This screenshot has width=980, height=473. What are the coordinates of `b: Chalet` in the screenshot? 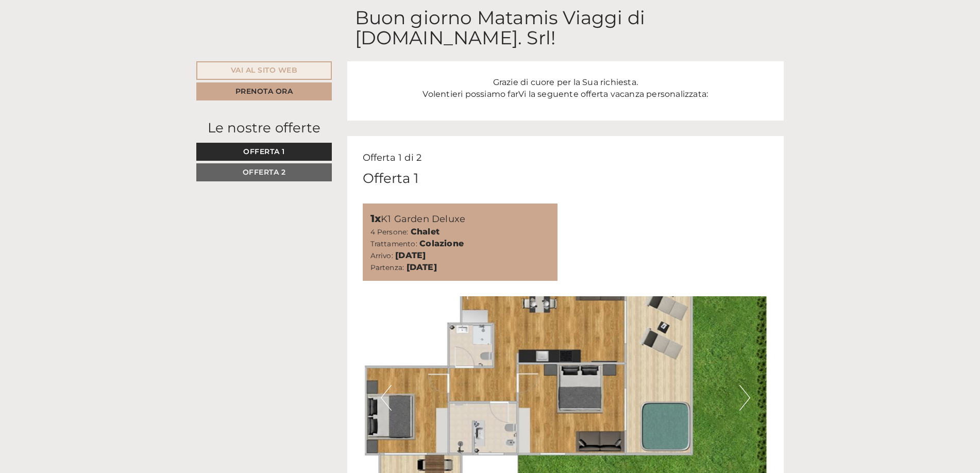 It's located at (425, 231).